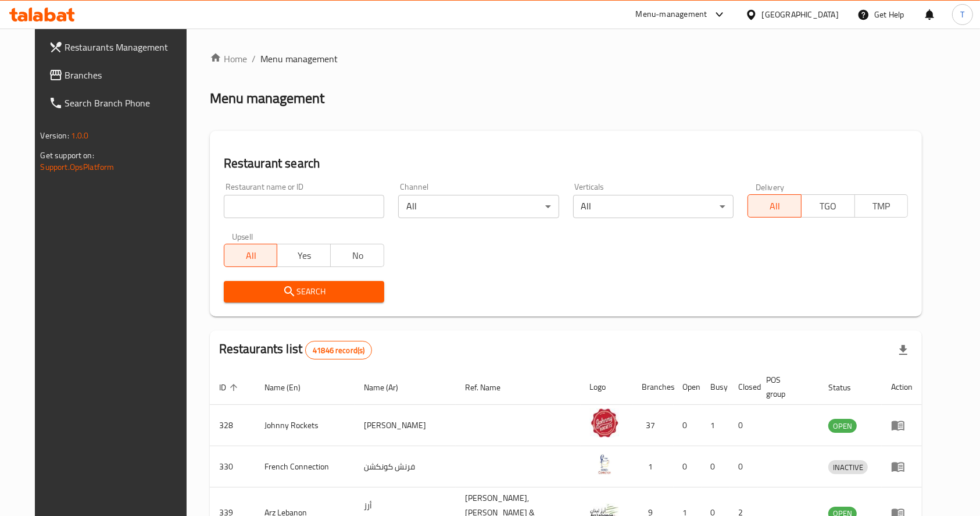 The image size is (980, 516). What do you see at coordinates (303, 255) in the screenshot?
I see `button: Yes` at bounding box center [303, 255].